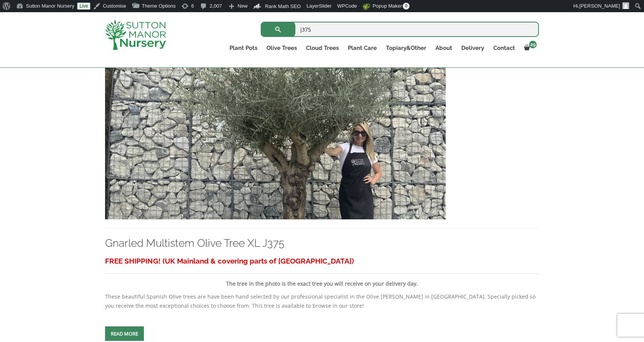 The image size is (644, 342). I want to click on strong: The tree in the photo is the exact tree you will receive on your delivery day., so click(322, 283).